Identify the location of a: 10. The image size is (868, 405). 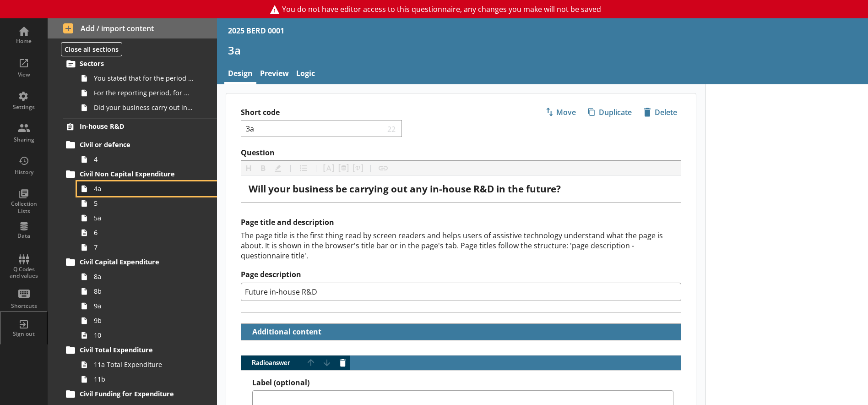
(147, 335).